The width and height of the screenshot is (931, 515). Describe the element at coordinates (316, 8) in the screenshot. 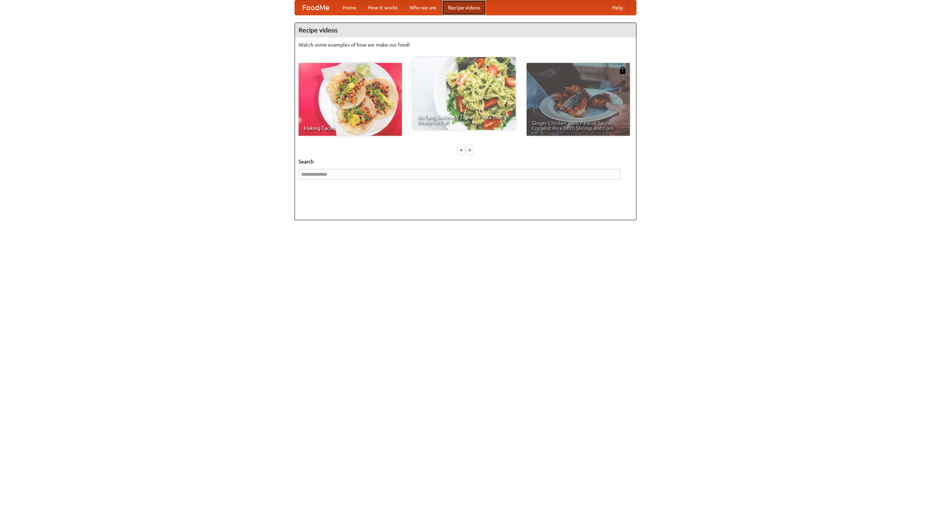

I see `a: FoodMe` at that location.